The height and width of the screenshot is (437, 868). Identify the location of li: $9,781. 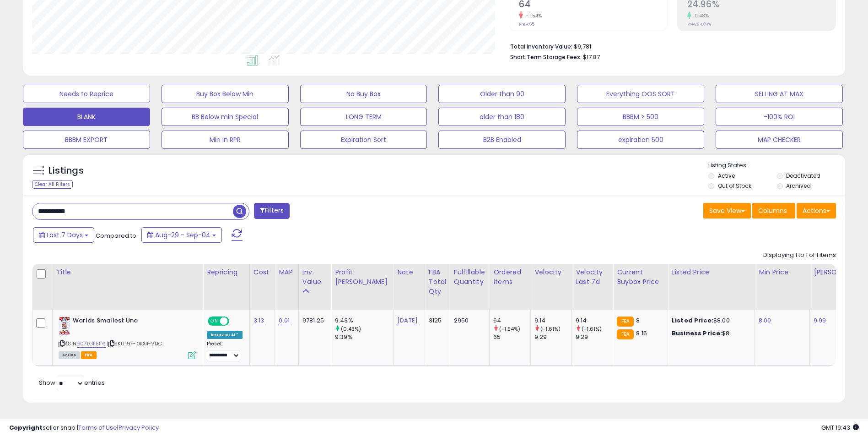
(670, 46).